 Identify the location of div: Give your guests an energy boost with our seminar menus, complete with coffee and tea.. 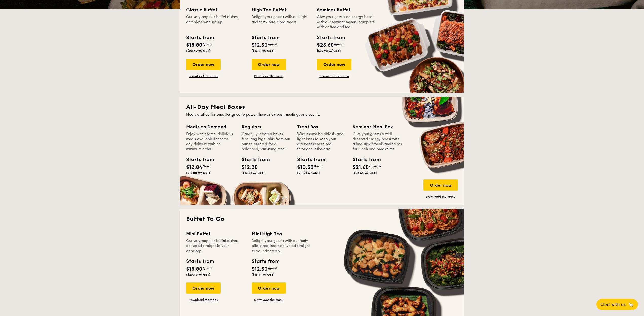
(347, 22).